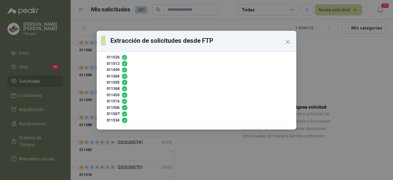 The width and height of the screenshot is (393, 180). Describe the element at coordinates (113, 82) in the screenshot. I see `h4: 011505` at that location.